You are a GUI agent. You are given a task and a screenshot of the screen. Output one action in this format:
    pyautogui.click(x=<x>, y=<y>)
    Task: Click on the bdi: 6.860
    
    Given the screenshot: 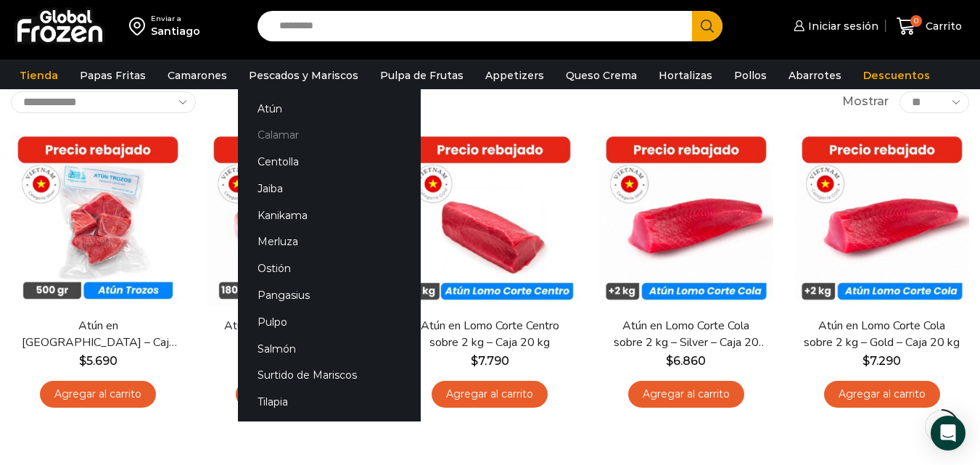 What is the action you would take?
    pyautogui.click(x=686, y=361)
    